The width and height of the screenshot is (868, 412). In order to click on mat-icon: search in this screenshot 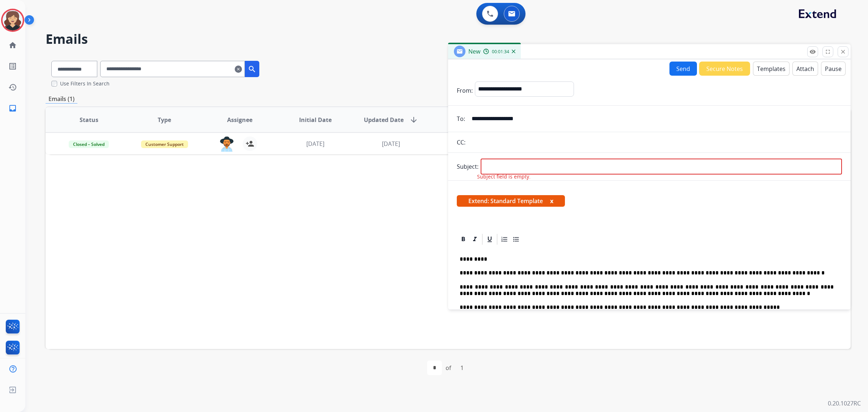, I will do `click(252, 69)`.